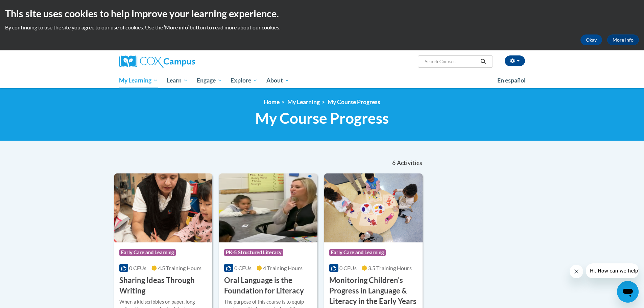 This screenshot has height=308, width=644. Describe the element at coordinates (511, 80) in the screenshot. I see `a: En español` at that location.